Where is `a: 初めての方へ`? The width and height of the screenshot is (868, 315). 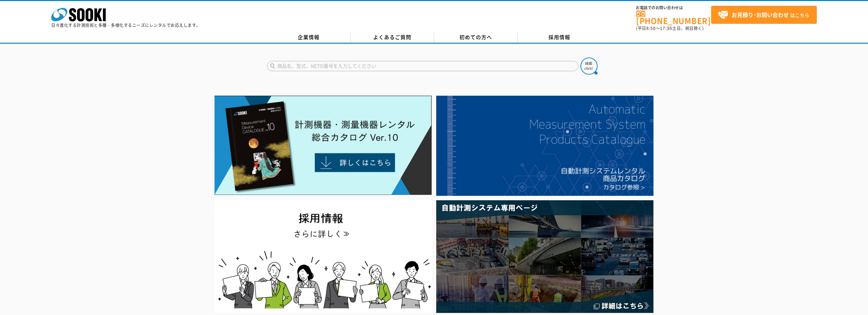 a: 初めての方へ is located at coordinates (476, 37).